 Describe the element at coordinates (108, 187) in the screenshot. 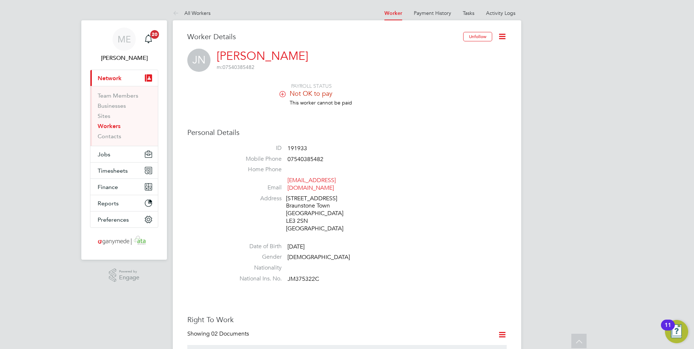

I see `span: Finance` at that location.